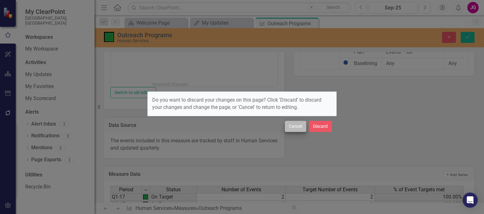  I want to click on p: 1/1=100%, so click(83, 43).